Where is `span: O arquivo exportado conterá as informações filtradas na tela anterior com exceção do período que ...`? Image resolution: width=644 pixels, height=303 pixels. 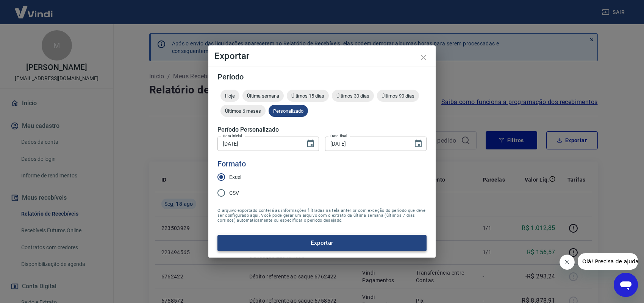 span: O arquivo exportado conterá as informações filtradas na tela anterior com exceção do período que ... is located at coordinates (322, 215).